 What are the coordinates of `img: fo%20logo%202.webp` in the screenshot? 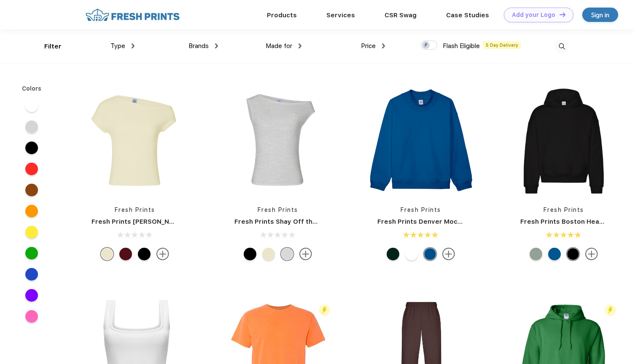 It's located at (132, 15).